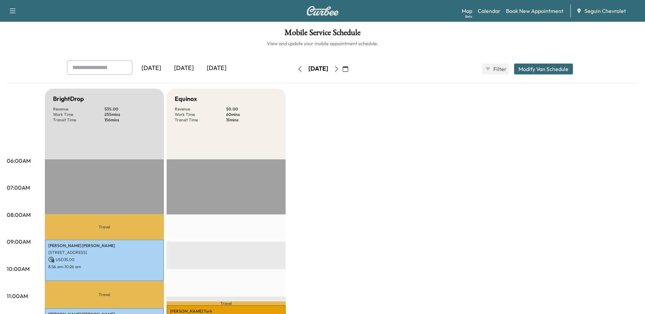 The width and height of the screenshot is (645, 314). I want to click on p: 08:00AM, so click(19, 215).